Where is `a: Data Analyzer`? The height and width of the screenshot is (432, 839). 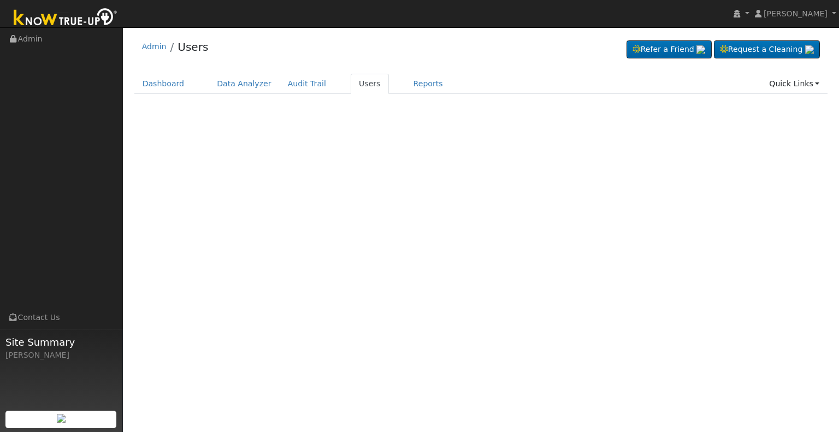 a: Data Analyzer is located at coordinates (244, 84).